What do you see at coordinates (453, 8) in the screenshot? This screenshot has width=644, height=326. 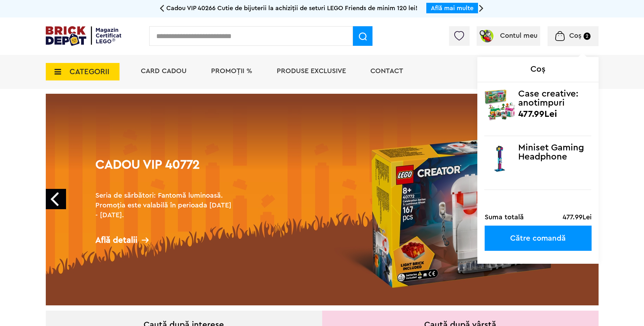 I see `a: Află mai multe` at bounding box center [453, 8].